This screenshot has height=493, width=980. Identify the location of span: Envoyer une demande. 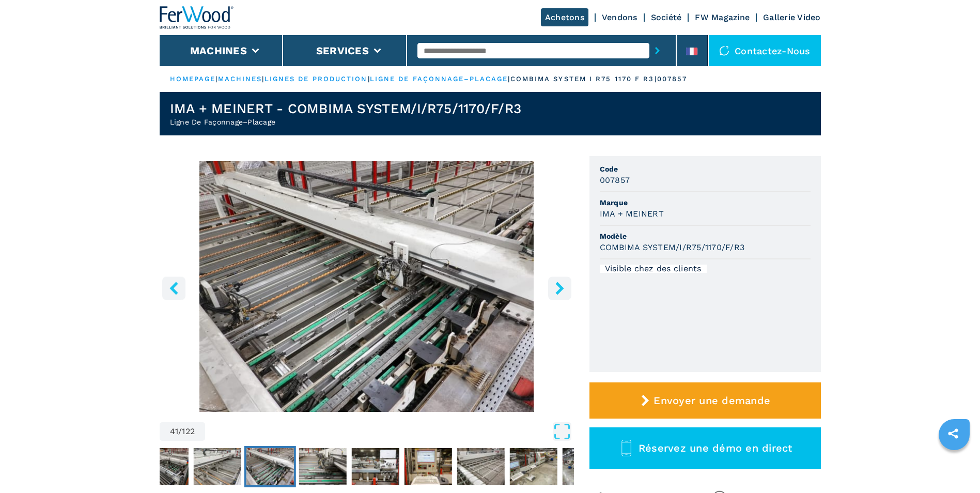
(712, 401).